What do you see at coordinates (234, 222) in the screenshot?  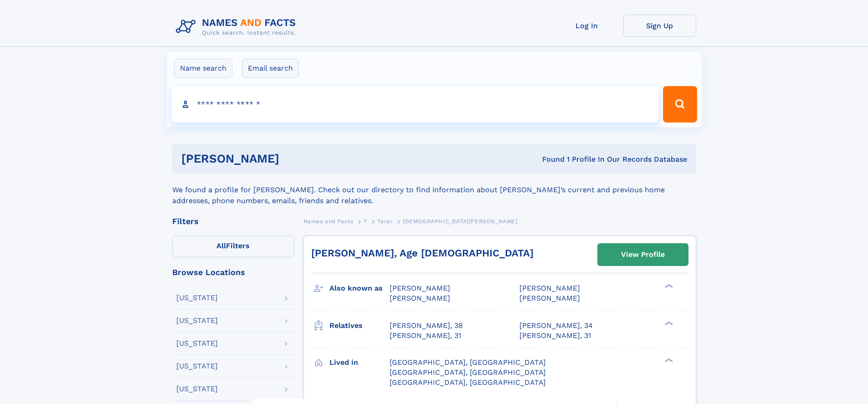 I see `div: Filters` at bounding box center [234, 222].